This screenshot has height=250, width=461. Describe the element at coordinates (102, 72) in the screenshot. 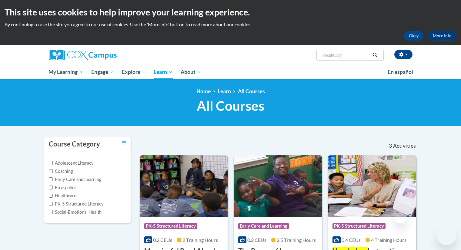

I see `span: Engage` at that location.